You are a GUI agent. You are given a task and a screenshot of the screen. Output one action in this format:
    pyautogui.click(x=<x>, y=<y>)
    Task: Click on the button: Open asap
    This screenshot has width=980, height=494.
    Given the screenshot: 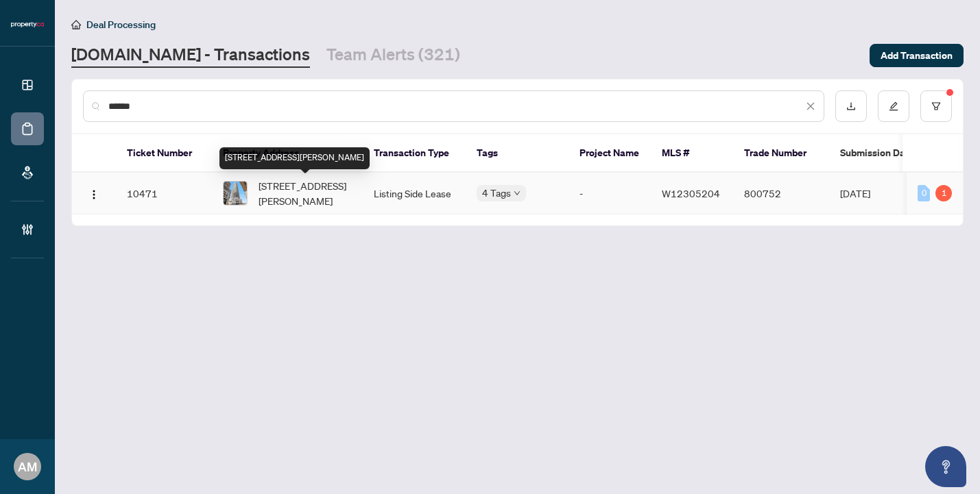 What is the action you would take?
    pyautogui.click(x=946, y=467)
    